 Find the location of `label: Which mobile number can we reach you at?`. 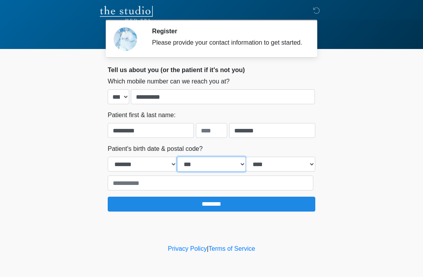

label: Which mobile number can we reach you at? is located at coordinates (168, 81).